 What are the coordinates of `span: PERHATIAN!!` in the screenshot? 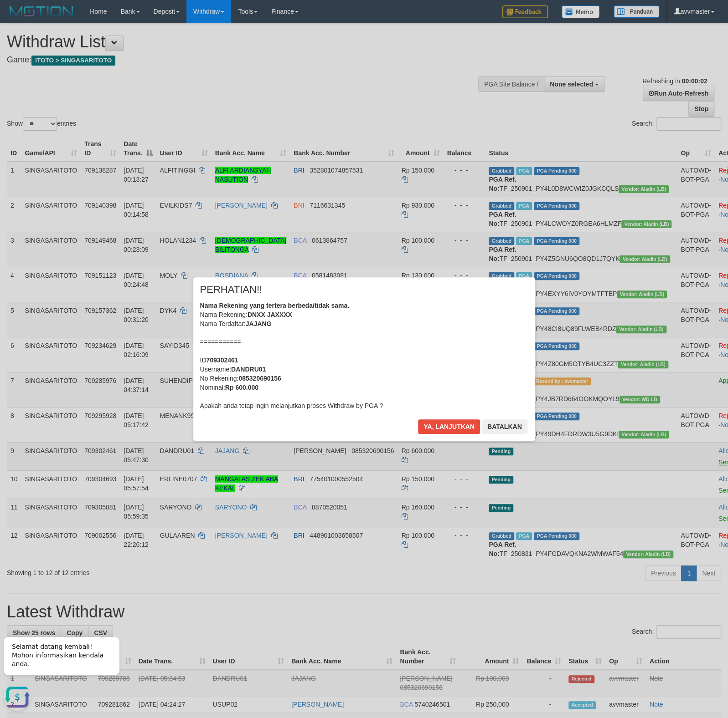 It's located at (231, 290).